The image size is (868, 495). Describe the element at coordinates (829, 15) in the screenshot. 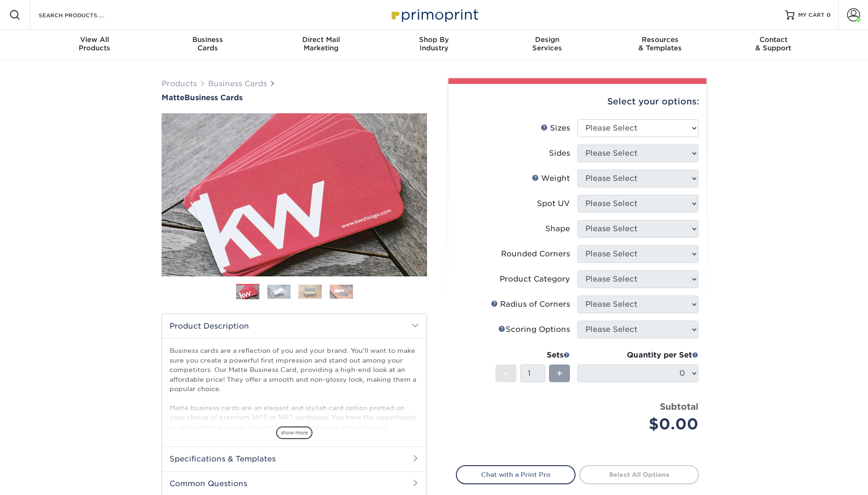

I see `span: 0` at that location.